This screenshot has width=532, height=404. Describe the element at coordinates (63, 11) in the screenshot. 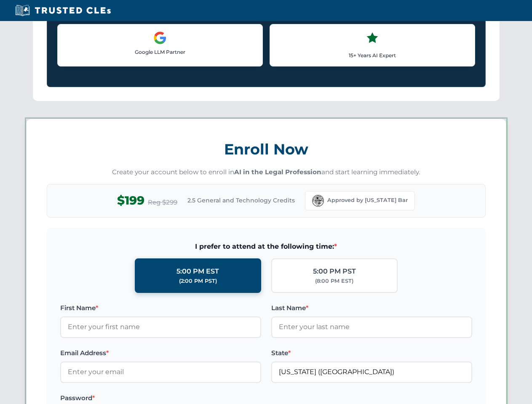

I see `img: Trusted CLEs` at that location.